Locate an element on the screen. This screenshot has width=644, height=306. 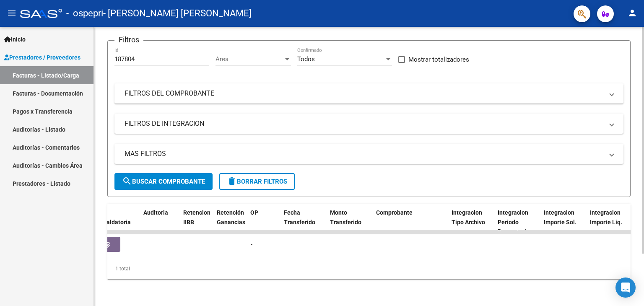
span: Mostrar totalizadores is located at coordinates (438, 59).